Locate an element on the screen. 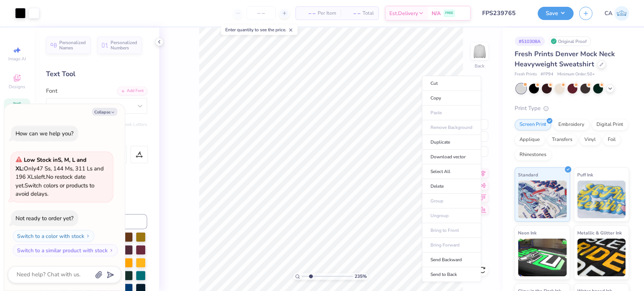 The width and height of the screenshot is (644, 291). span: FREE is located at coordinates (449, 13).